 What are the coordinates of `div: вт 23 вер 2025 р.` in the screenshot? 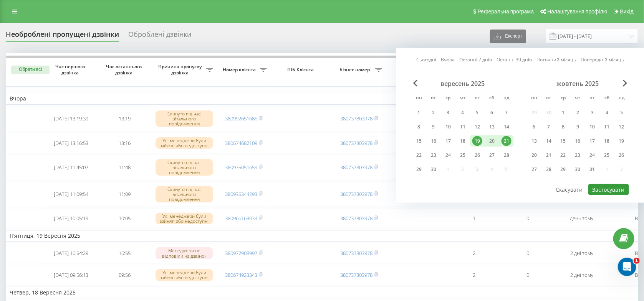 It's located at (433, 156).